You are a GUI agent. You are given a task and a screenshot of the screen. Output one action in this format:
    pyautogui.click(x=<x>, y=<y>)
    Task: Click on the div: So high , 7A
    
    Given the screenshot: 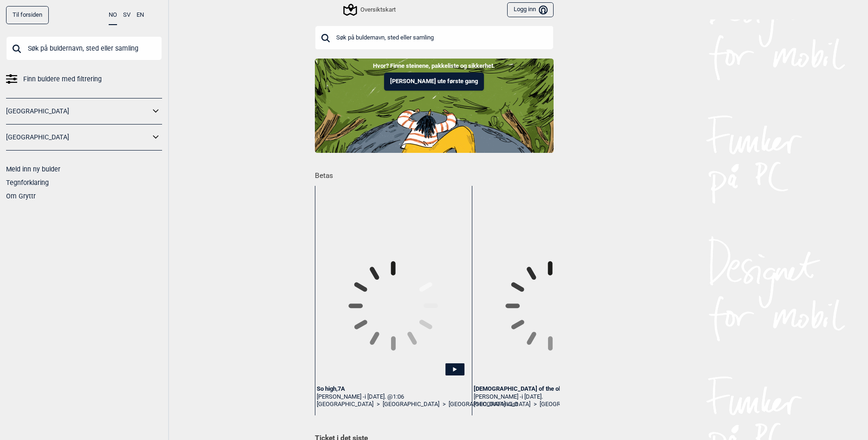 What is the action you would take?
    pyautogui.click(x=393, y=389)
    